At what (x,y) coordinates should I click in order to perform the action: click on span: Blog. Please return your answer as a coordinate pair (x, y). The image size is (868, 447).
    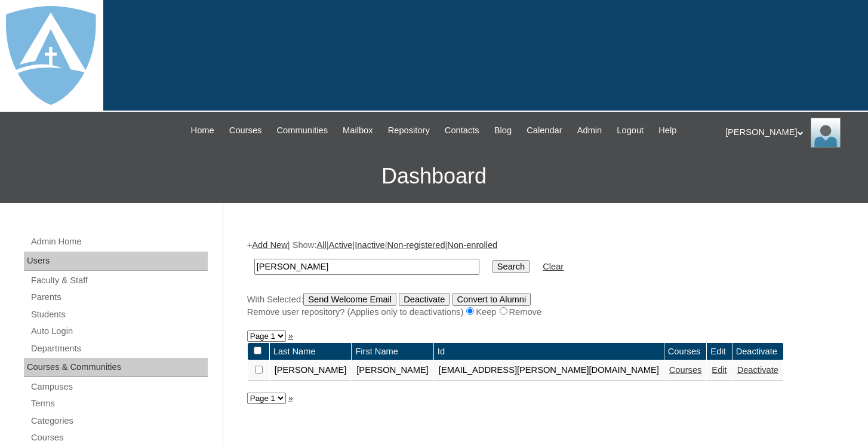
    Looking at the image, I should click on (503, 130).